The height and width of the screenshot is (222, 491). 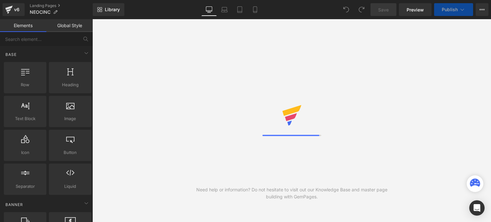 What do you see at coordinates (362, 10) in the screenshot?
I see `button: Redo` at bounding box center [362, 10].